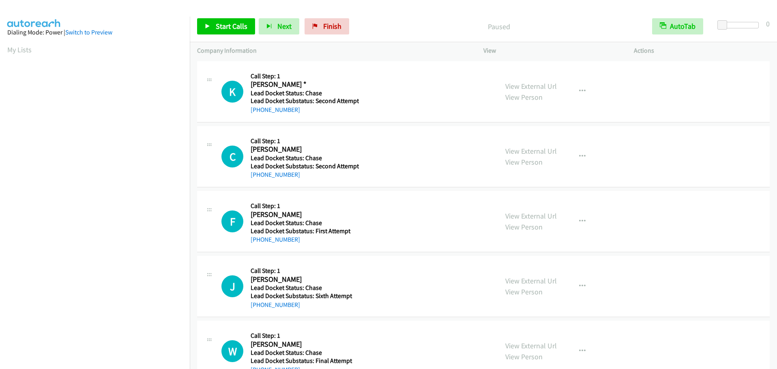 The width and height of the screenshot is (777, 369). I want to click on button: Next, so click(279, 26).